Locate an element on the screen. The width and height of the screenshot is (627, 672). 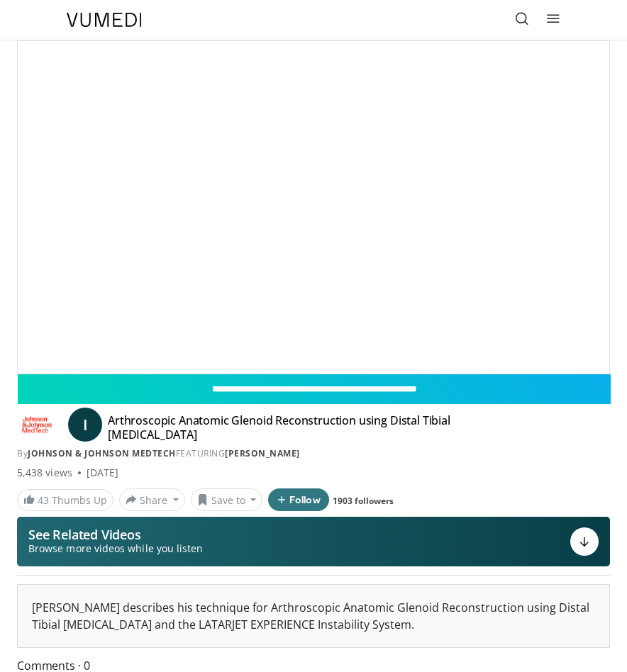
a: I is located at coordinates (85, 424).